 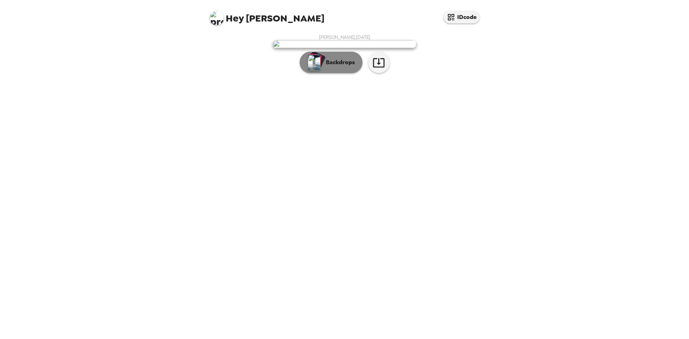 I want to click on p: Backdrops, so click(x=339, y=62).